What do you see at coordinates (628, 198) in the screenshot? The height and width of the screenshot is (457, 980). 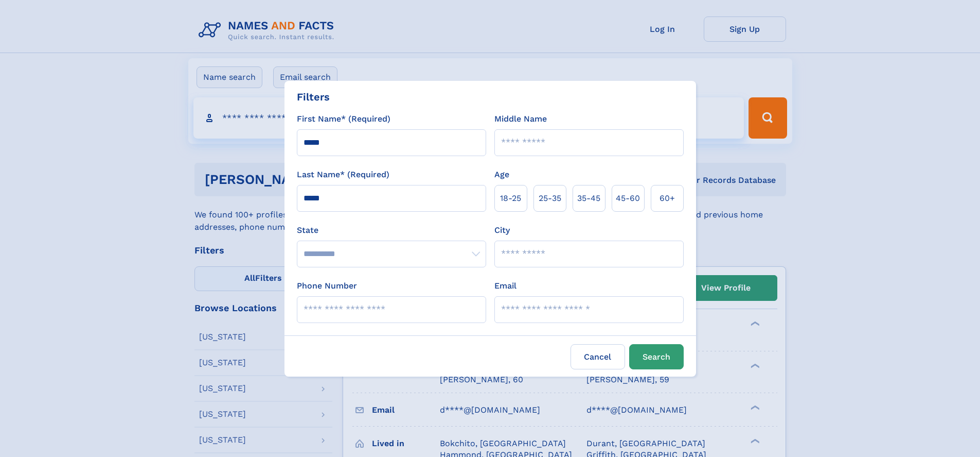 I see `span: 45‑60` at bounding box center [628, 198].